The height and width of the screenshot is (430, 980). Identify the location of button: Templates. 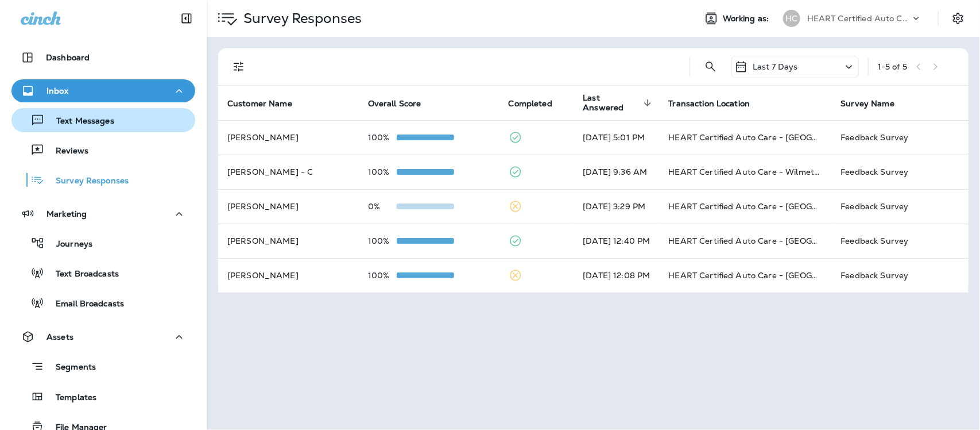
(103, 397).